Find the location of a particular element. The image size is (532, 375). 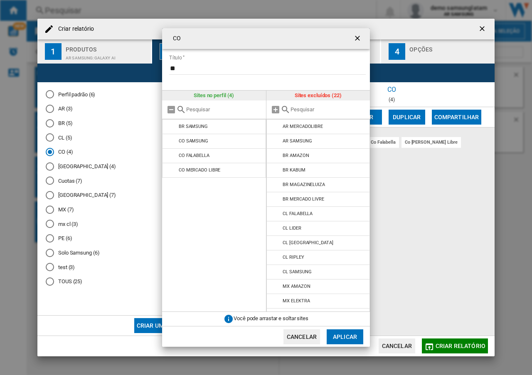

div: Sites excluídos (22) is located at coordinates (318, 96).